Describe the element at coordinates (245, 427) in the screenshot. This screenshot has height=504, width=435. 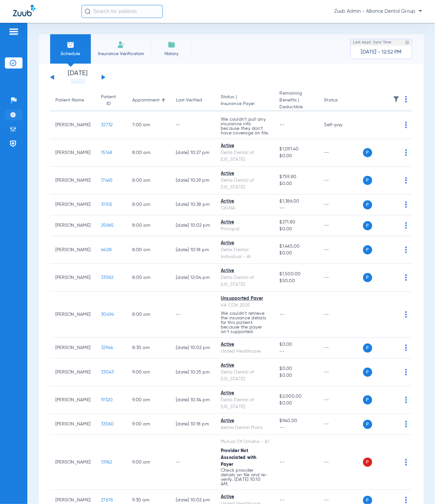
I see `div: Aetna Dental Plans` at that location.